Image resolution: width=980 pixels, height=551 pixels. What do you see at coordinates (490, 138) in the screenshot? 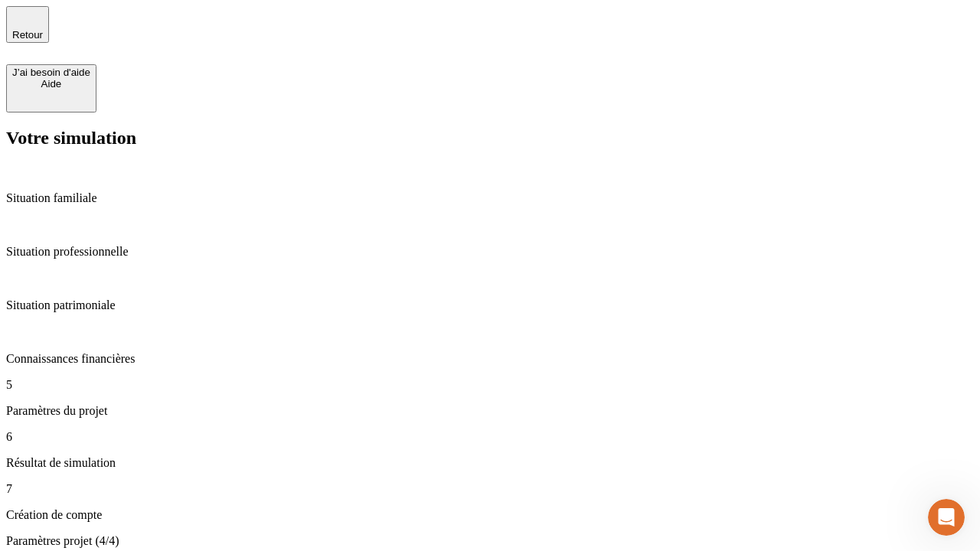
I see `h2: Votre simulation` at bounding box center [490, 138].